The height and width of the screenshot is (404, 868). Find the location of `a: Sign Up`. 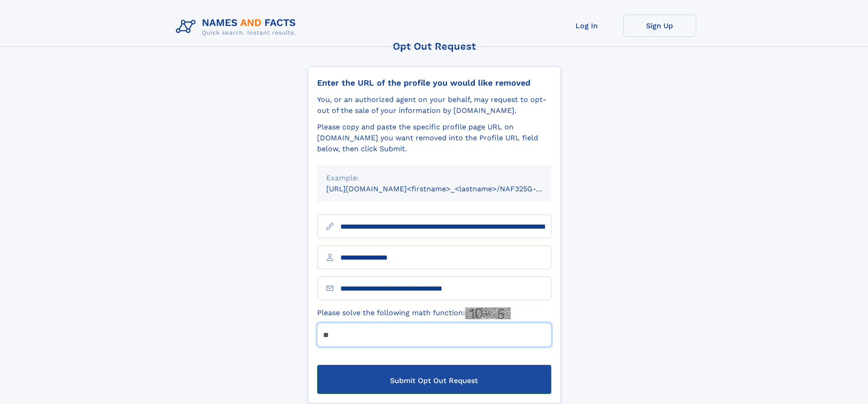

a: Sign Up is located at coordinates (660, 26).